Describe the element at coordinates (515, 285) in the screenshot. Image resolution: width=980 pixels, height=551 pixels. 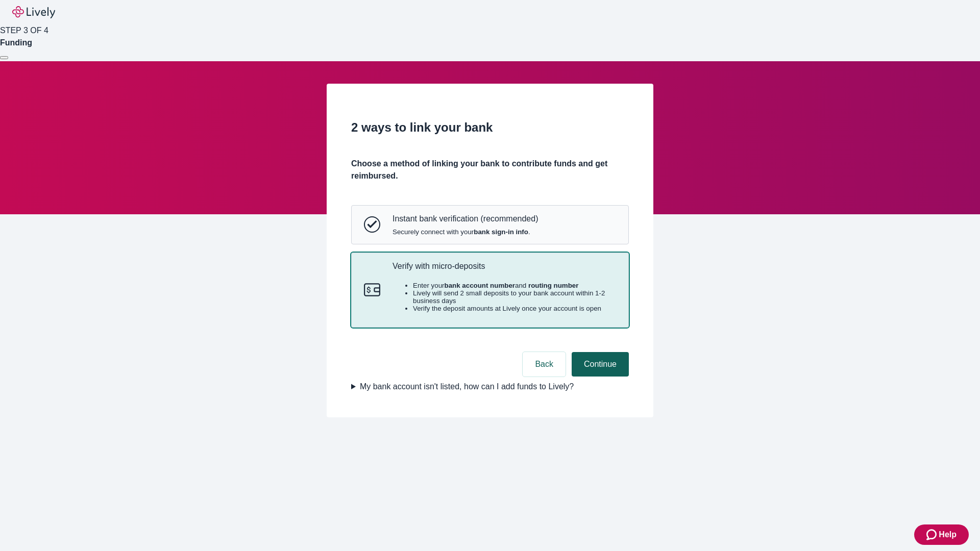
I see `li: Enter your and` at that location.